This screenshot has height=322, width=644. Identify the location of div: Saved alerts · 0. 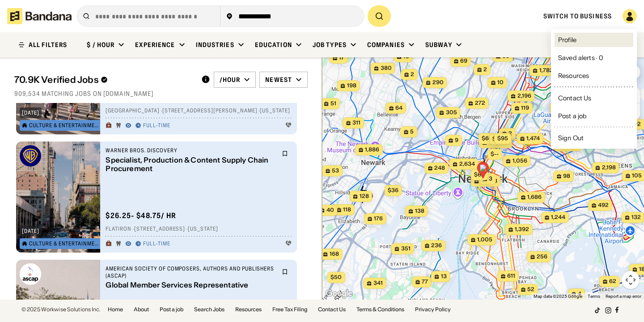
(581, 58).